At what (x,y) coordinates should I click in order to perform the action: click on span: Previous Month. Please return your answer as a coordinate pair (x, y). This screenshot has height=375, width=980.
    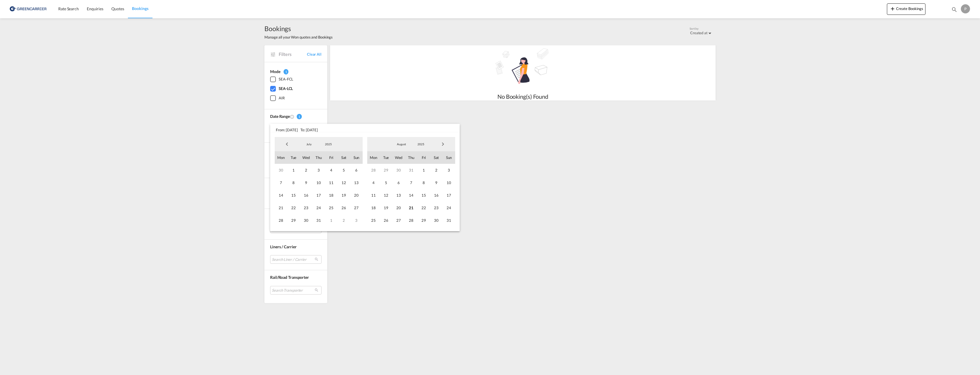
    Looking at the image, I should click on (287, 144).